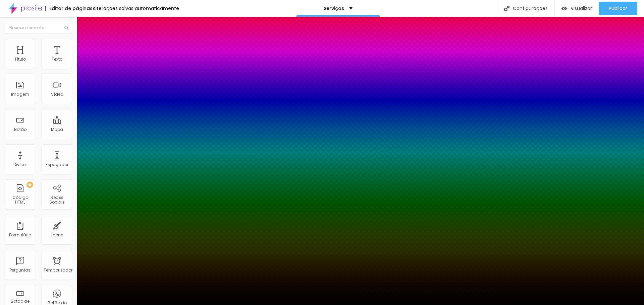  What do you see at coordinates (20, 129) in the screenshot?
I see `font: Botão` at bounding box center [20, 129].